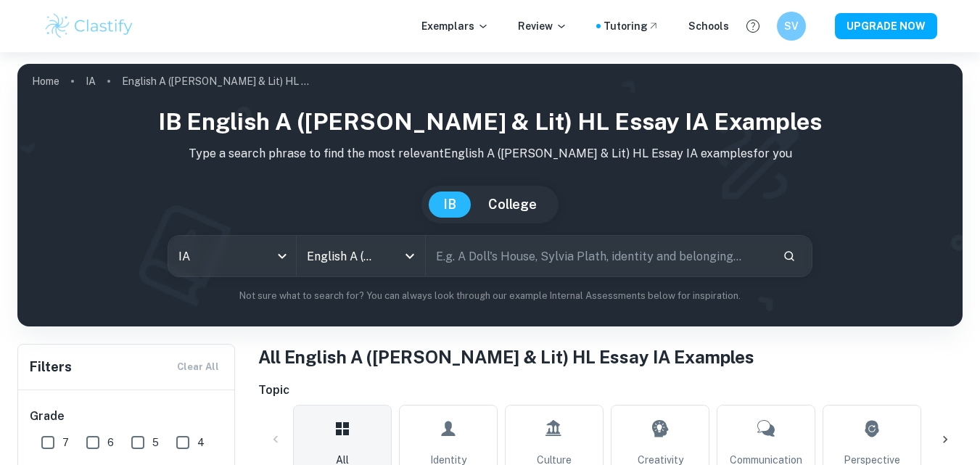 The width and height of the screenshot is (980, 465). What do you see at coordinates (791, 26) in the screenshot?
I see `h6: SV` at bounding box center [791, 26].